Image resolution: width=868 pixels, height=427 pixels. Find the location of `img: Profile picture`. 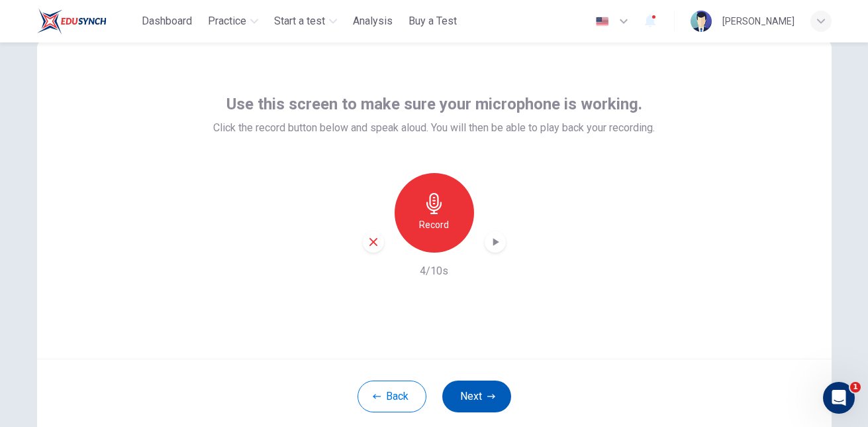

img: Profile picture is located at coordinates (701, 21).